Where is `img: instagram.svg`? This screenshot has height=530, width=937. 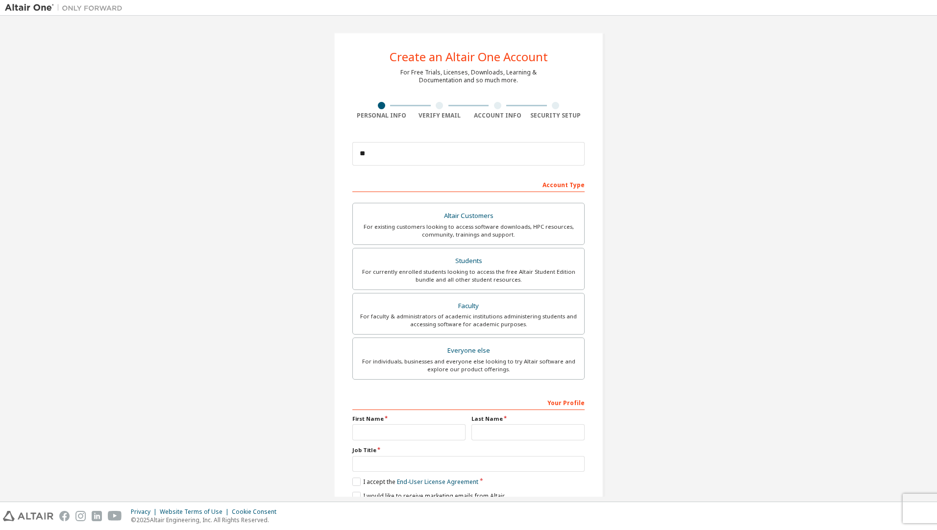 img: instagram.svg is located at coordinates (80, 516).